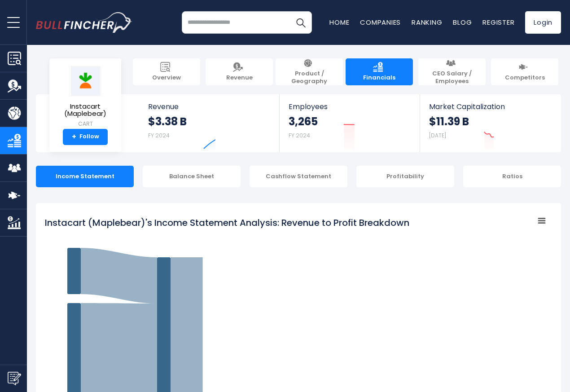 This screenshot has height=392, width=570. I want to click on span: CEO Salary / Employees, so click(452, 77).